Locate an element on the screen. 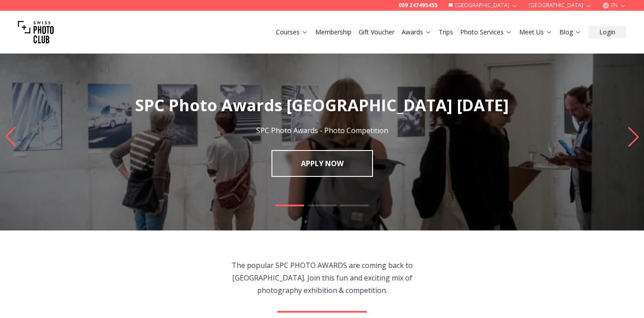 Image resolution: width=644 pixels, height=318 pixels. button: Photo Services is located at coordinates (486, 32).